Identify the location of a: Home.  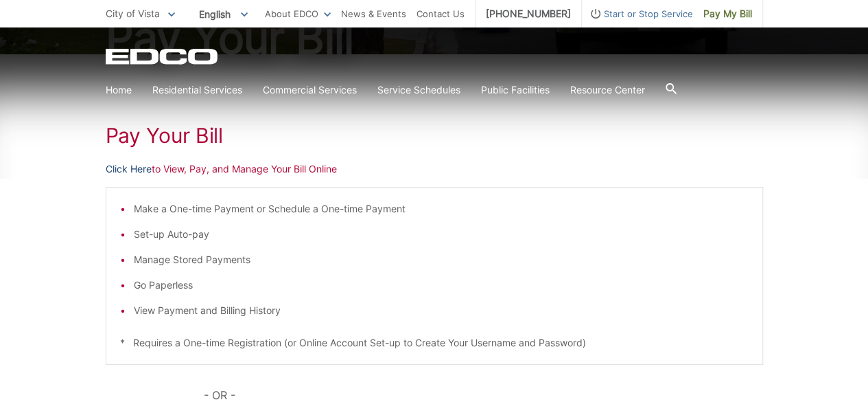
(118, 90).